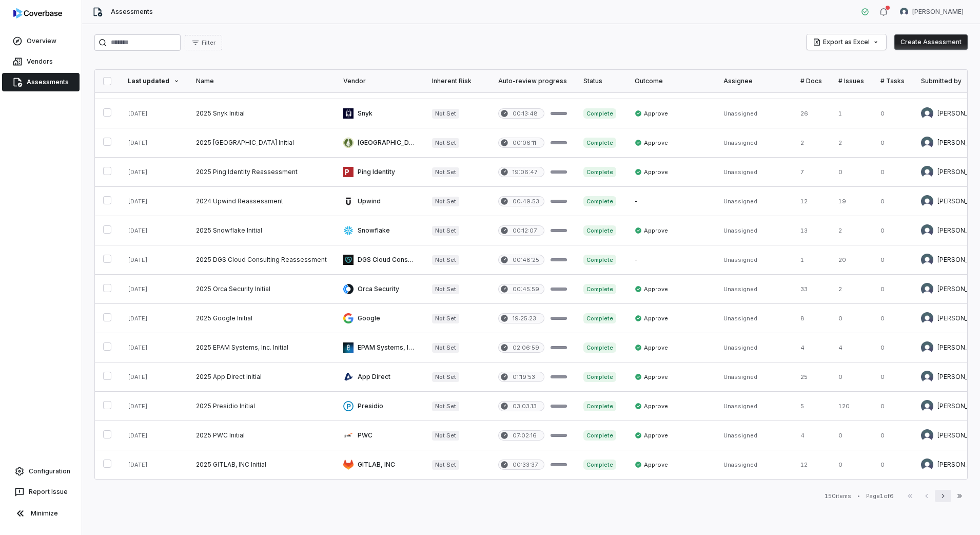 The height and width of the screenshot is (535, 980). Describe the element at coordinates (132, 12) in the screenshot. I see `span: Assessments` at that location.